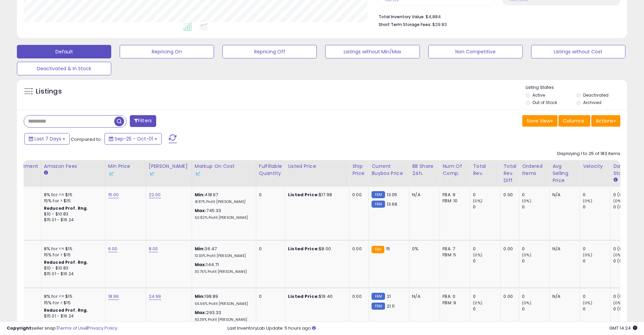 The height and width of the screenshot is (335, 644). I want to click on div: Markup on Cost, so click(224, 170).